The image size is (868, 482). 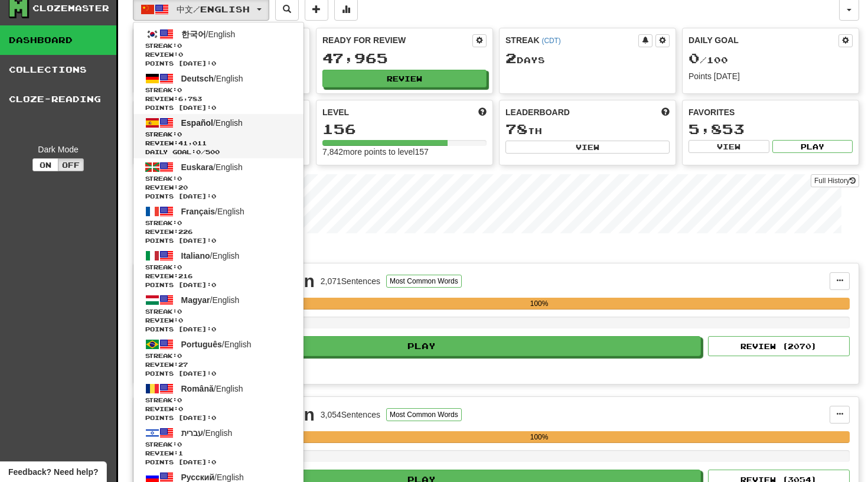 What do you see at coordinates (397, 40) in the screenshot?
I see `div: Ready for Review` at bounding box center [397, 40].